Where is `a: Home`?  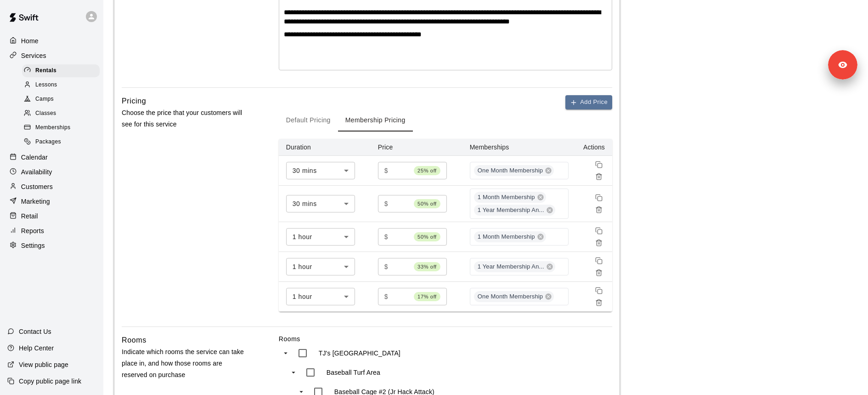
a: Home is located at coordinates (51, 41).